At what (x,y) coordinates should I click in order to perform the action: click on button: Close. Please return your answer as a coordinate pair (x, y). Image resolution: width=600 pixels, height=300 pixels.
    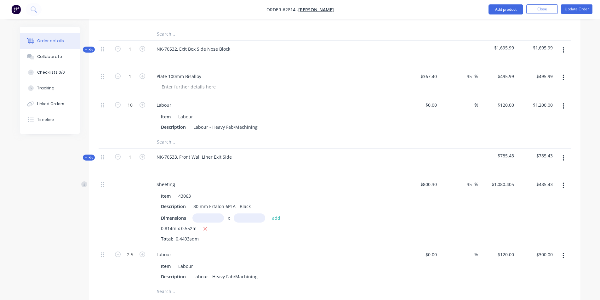
    Looking at the image, I should click on (542, 9).